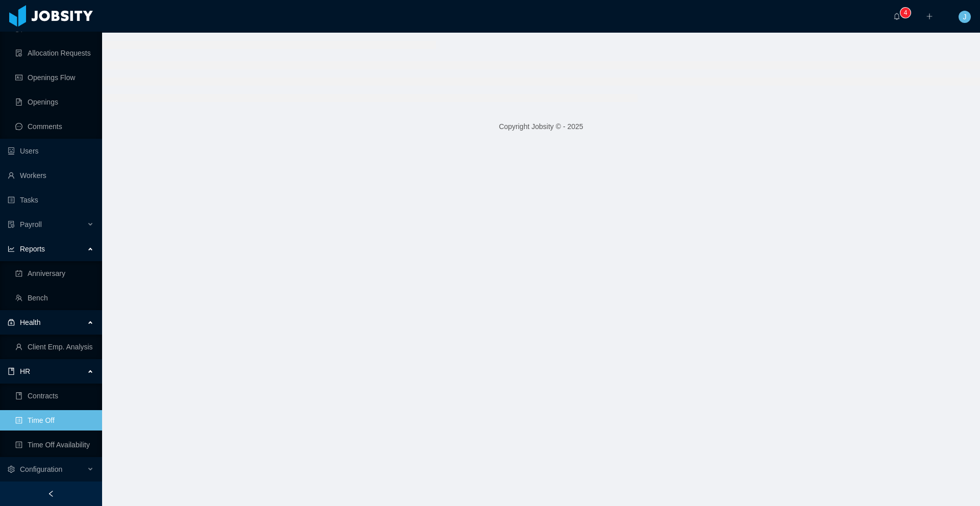 This screenshot has height=506, width=980. What do you see at coordinates (41, 469) in the screenshot?
I see `span: Configuration` at bounding box center [41, 469].